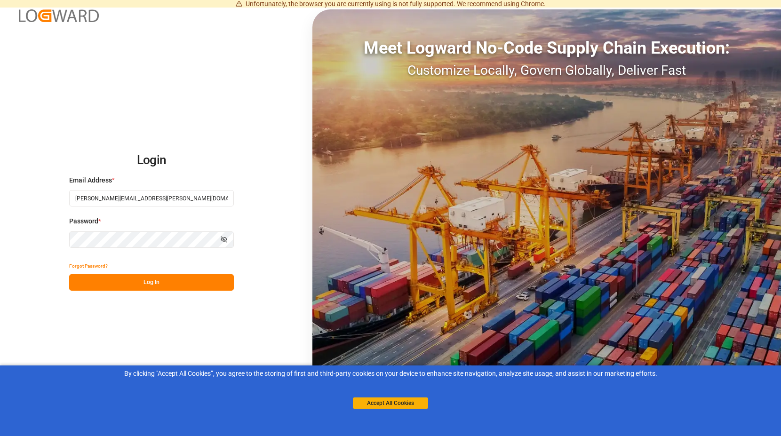  I want to click on div: By clicking "Accept All Cookies”, you agree to the storing of first and third-party cookies on yo..., so click(390, 374).